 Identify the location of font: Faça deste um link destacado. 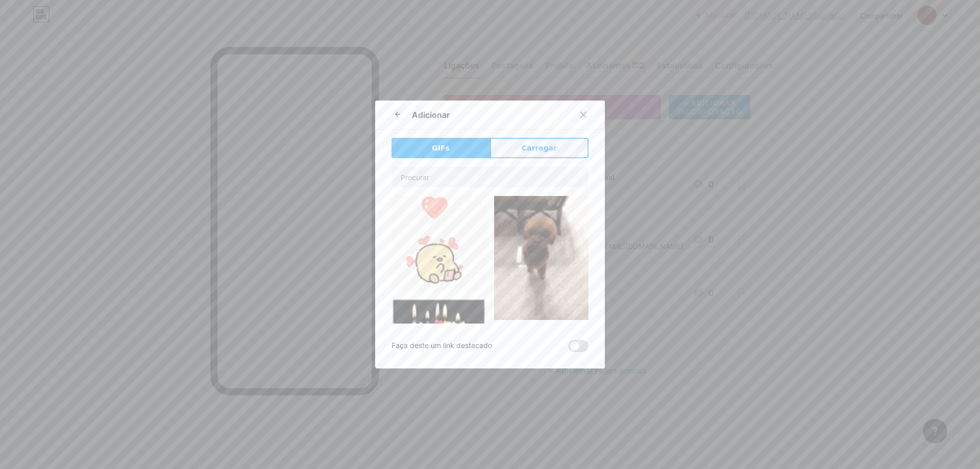
(442, 345).